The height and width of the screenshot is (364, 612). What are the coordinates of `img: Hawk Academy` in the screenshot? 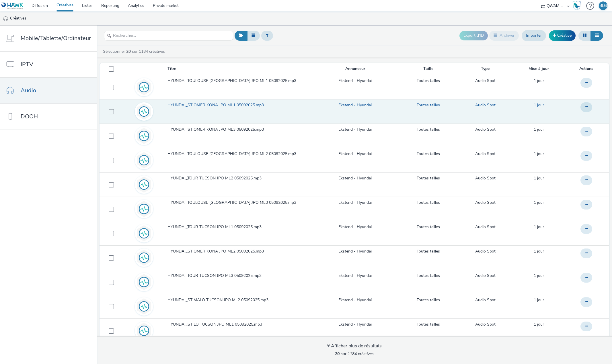 It's located at (577, 6).